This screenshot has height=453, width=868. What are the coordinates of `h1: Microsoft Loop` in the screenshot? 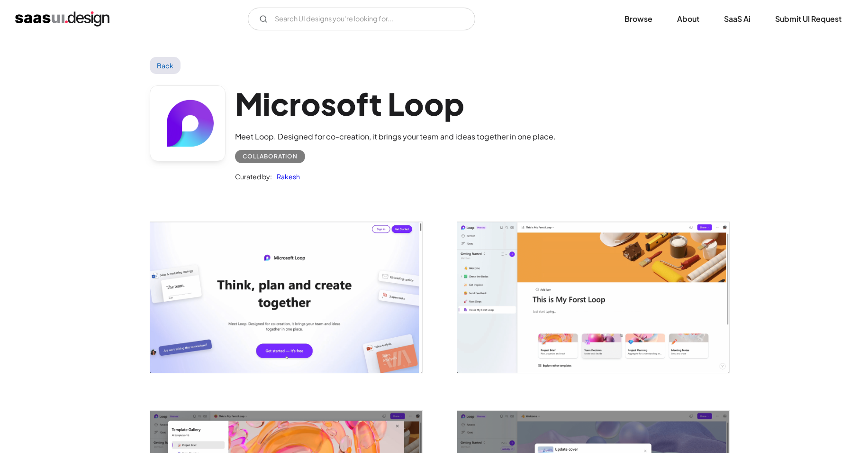 It's located at (395, 103).